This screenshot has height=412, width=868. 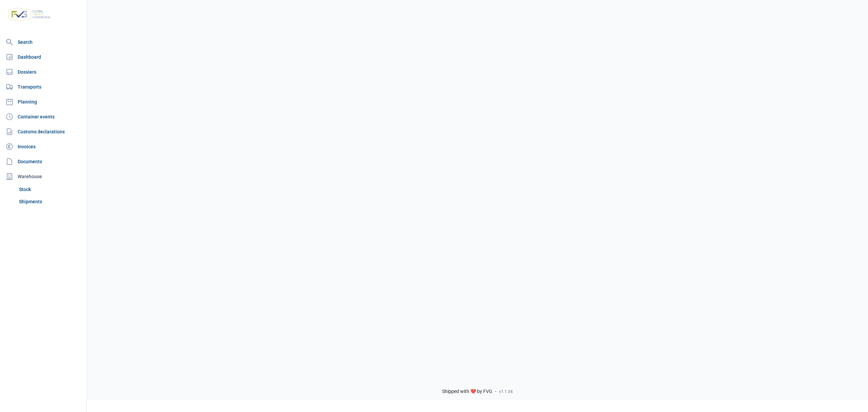 What do you see at coordinates (43, 102) in the screenshot?
I see `a: Planning` at bounding box center [43, 102].